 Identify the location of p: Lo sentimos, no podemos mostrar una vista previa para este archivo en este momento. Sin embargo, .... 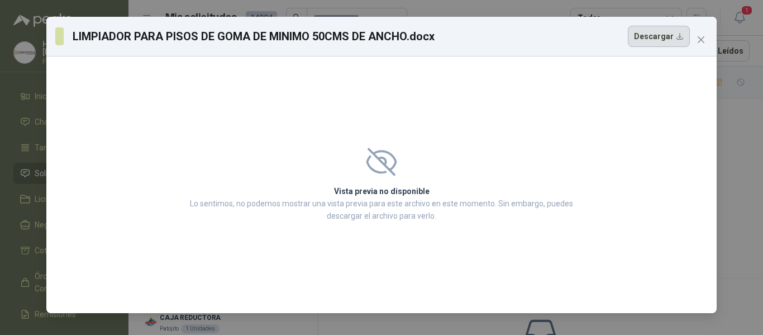
(382, 210).